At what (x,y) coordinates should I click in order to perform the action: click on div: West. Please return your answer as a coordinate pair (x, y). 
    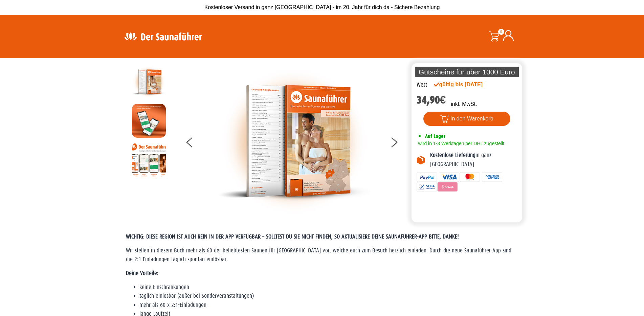
    Looking at the image, I should click on (422, 85).